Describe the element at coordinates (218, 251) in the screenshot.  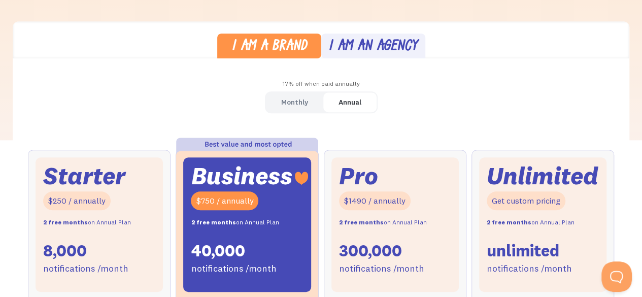
I see `div: 40,000` at that location.